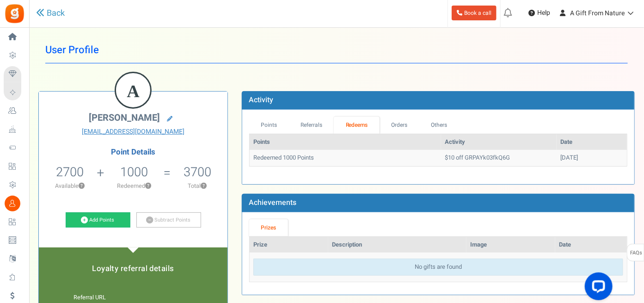 This screenshot has width=644, height=303. I want to click on h5: Loyalty referral details, so click(133, 268).